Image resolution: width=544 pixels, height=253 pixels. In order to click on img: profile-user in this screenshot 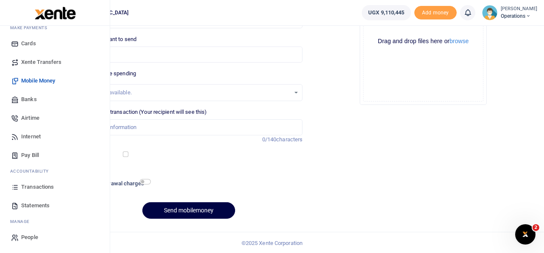, I will do `click(490, 13)`.